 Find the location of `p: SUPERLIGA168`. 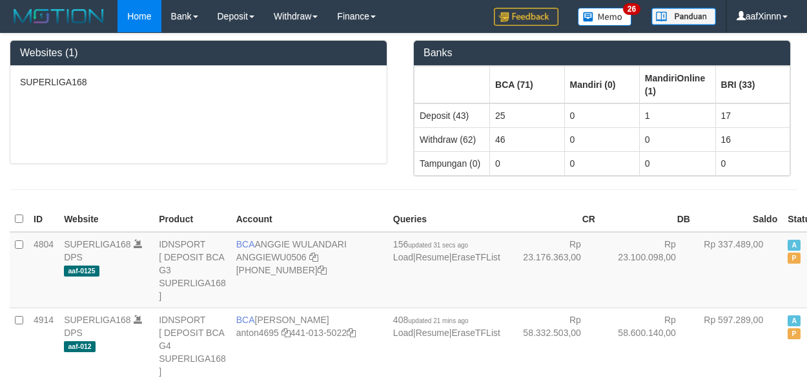

p: SUPERLIGA168 is located at coordinates (198, 82).